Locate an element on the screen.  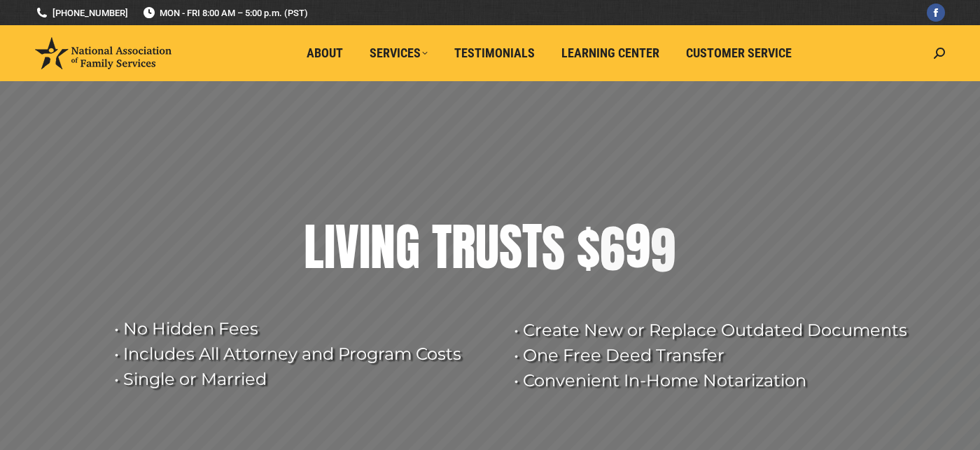
a: Facebook page opens in new window is located at coordinates (936, 12).